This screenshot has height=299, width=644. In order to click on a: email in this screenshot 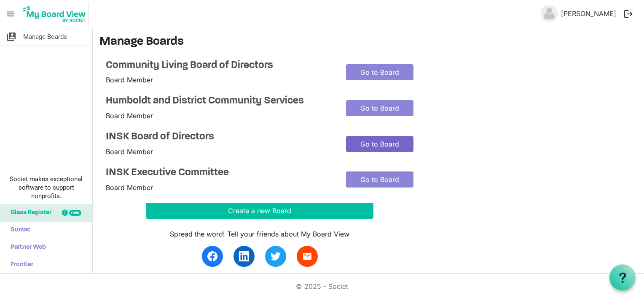, I will do `click(307, 256)`.